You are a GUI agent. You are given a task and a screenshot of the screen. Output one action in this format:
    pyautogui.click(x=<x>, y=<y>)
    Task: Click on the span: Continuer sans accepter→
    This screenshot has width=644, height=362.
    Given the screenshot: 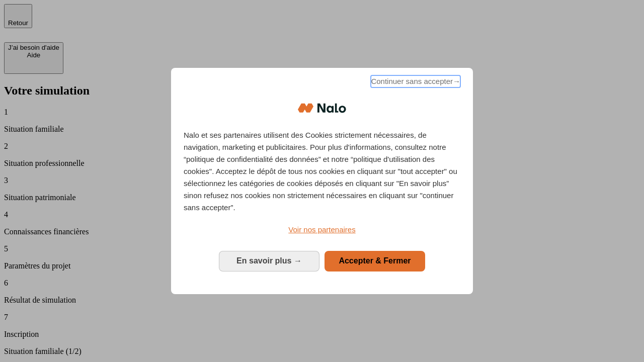 What is the action you would take?
    pyautogui.click(x=416, y=81)
    